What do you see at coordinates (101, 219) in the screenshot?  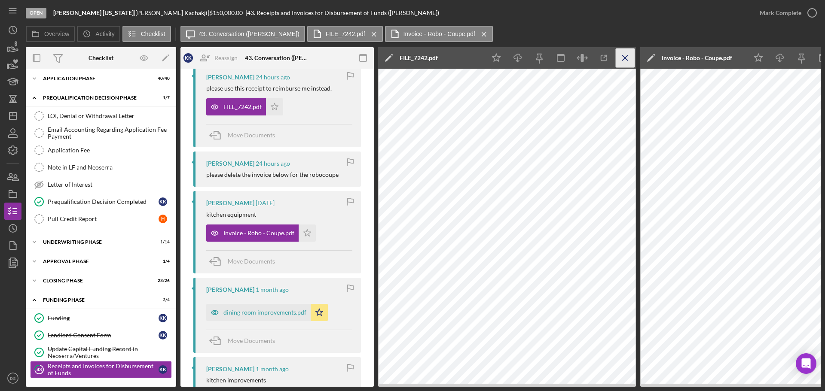 I see `a: Pull Credit Report H` at bounding box center [101, 219].